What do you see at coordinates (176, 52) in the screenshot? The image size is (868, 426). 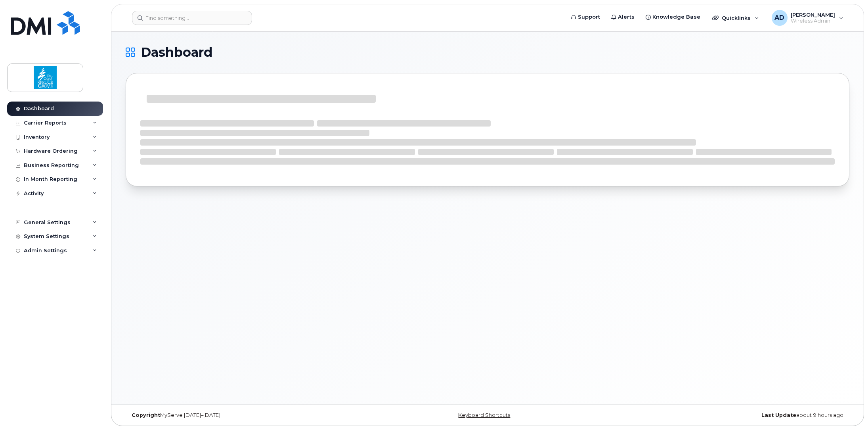 I see `span: Dashboard` at bounding box center [176, 52].